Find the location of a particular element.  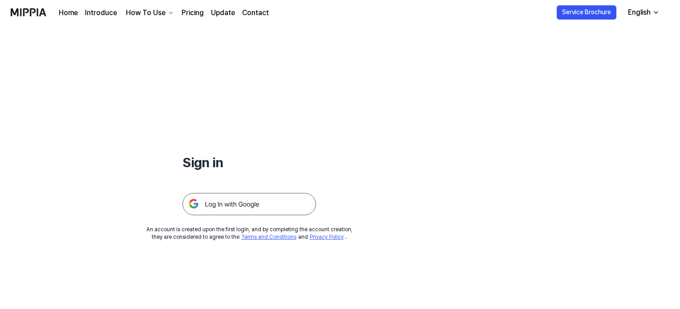

a: Pricing is located at coordinates (193, 13).